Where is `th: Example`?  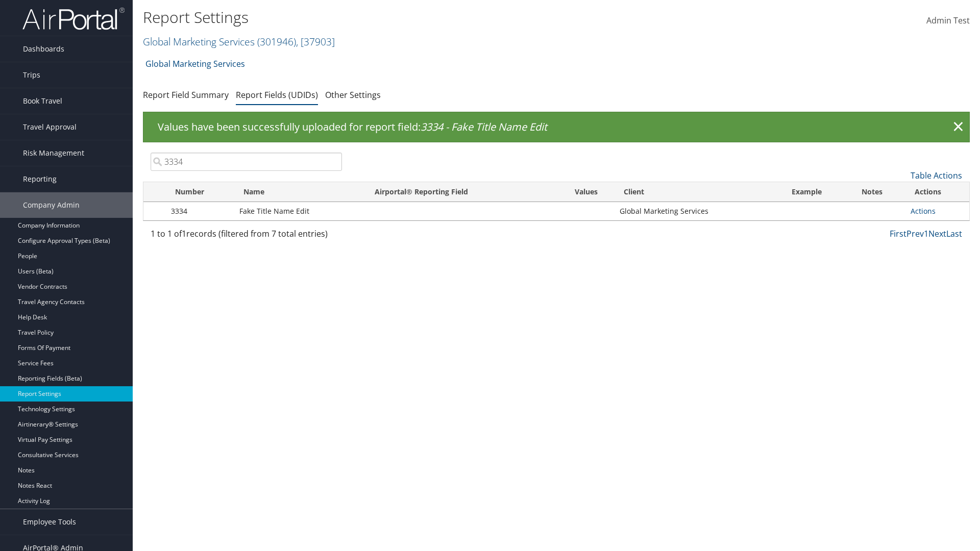 th: Example is located at coordinates (818, 192).